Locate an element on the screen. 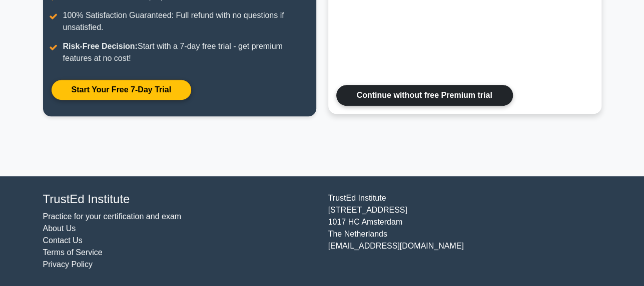  a: About Us is located at coordinates (60, 228).